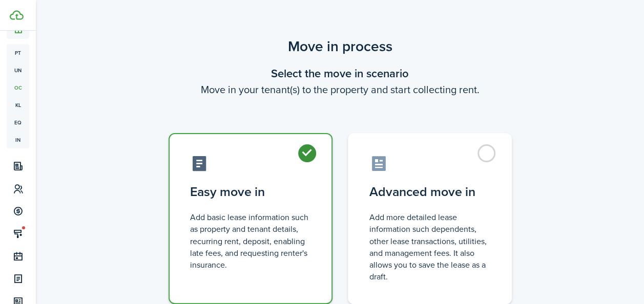 This screenshot has height=304, width=644. What do you see at coordinates (430, 192) in the screenshot?
I see `control-radio-card-title: Advanced move in` at bounding box center [430, 192].